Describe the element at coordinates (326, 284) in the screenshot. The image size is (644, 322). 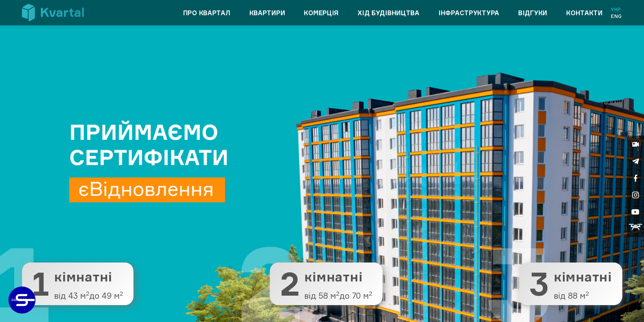
I see `button: 2 2 кімнатні від 58 м2до 70 м2` at that location.